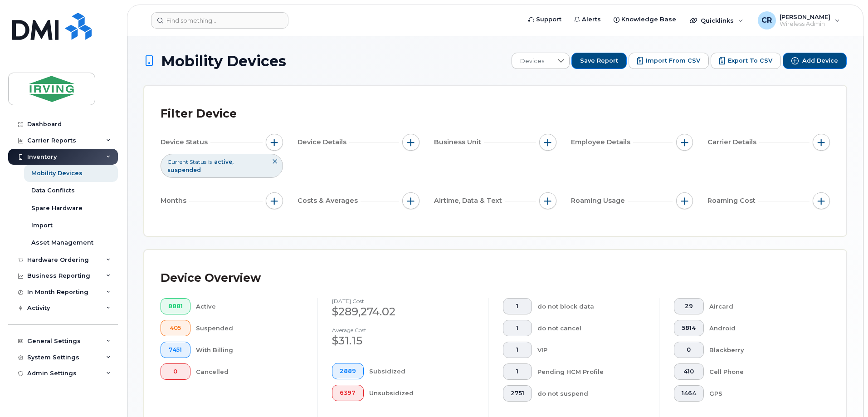 The image size is (868, 417). Describe the element at coordinates (745, 61) in the screenshot. I see `button: Export to CSV` at that location.